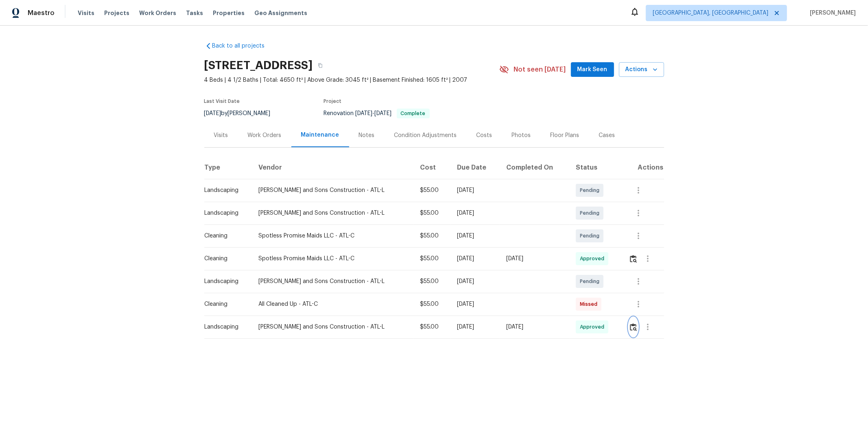 This screenshot has width=868, height=427. Describe the element at coordinates (521, 135) in the screenshot. I see `div: Photos` at that location.